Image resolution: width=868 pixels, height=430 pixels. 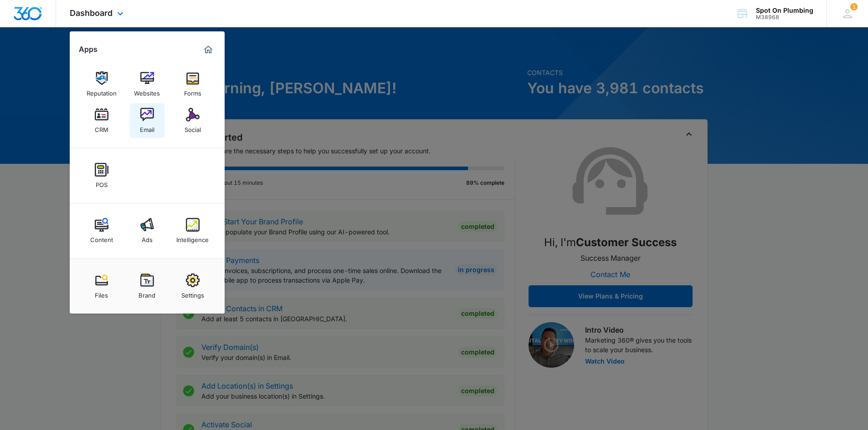 What do you see at coordinates (147, 238) in the screenshot?
I see `div: Ads` at bounding box center [147, 238].